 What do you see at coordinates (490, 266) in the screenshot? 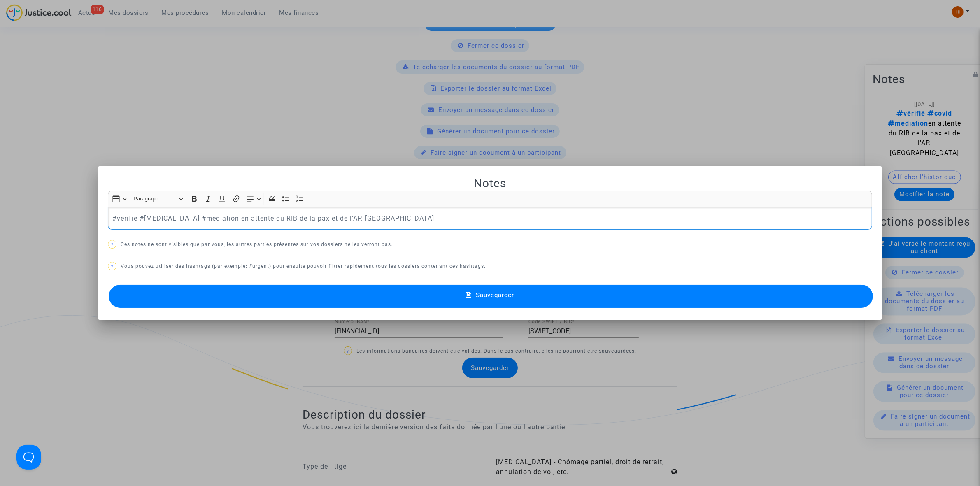
I see `p: Vous pouvez utiliser des hashtags (par exemple: #urgent) pour ensuite pouvoir filtrer rapidement ...` at bounding box center [490, 266].